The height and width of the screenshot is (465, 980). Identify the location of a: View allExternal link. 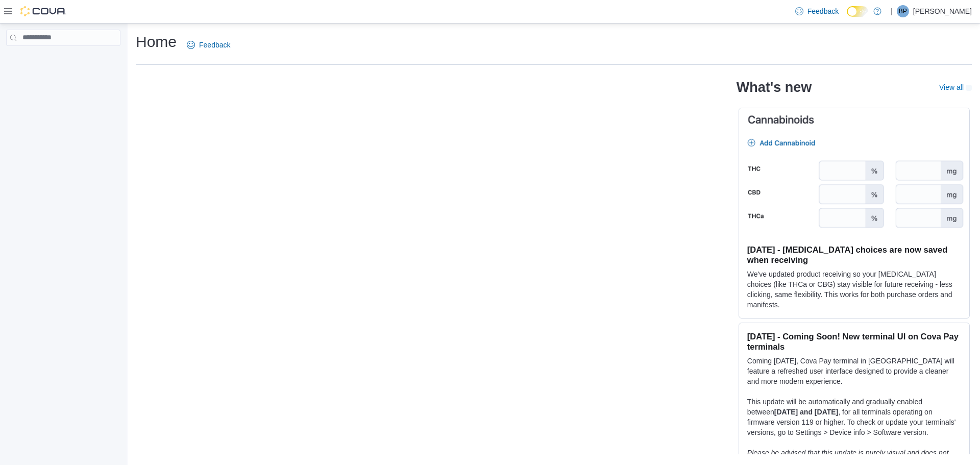
(956, 88).